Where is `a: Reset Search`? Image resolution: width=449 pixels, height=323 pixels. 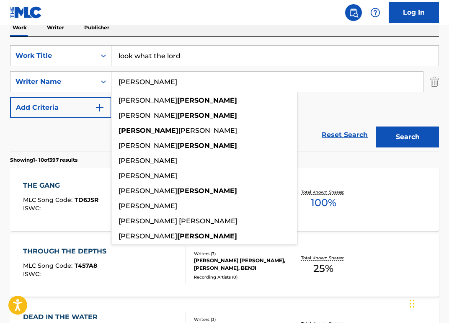
a: Reset Search is located at coordinates (345, 135).